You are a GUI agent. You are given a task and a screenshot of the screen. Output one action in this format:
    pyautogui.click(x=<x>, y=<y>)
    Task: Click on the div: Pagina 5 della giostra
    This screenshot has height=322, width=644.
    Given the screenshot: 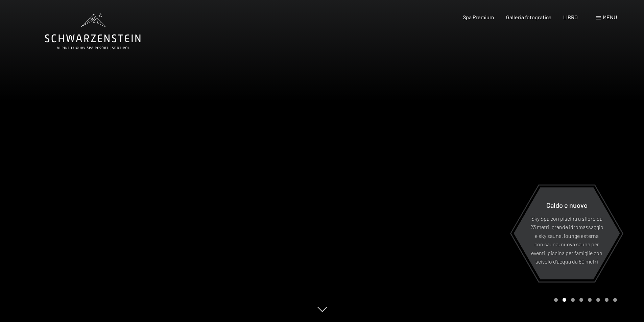 What is the action you would take?
    pyautogui.click(x=589, y=300)
    